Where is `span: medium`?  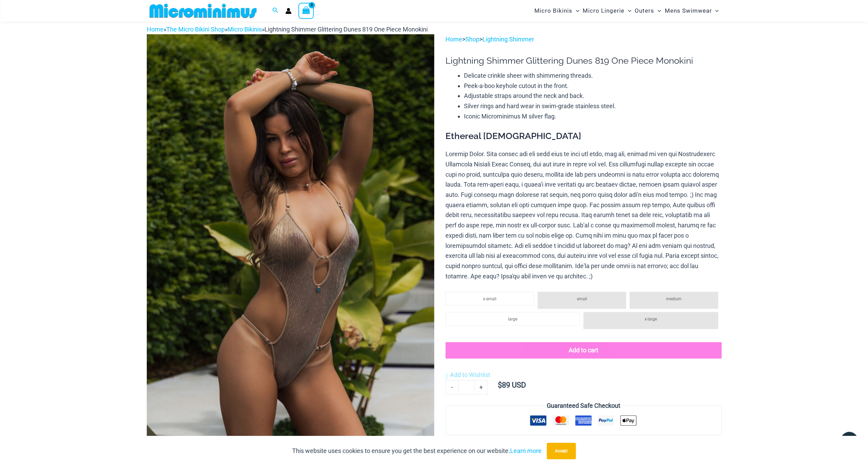
span: medium is located at coordinates (674, 299).